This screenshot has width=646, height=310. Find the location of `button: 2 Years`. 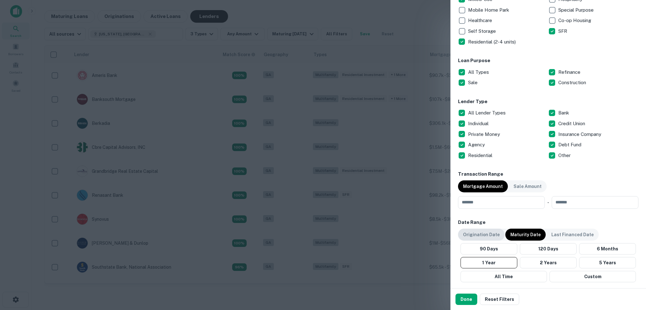

button: 2 Years is located at coordinates (548, 263).